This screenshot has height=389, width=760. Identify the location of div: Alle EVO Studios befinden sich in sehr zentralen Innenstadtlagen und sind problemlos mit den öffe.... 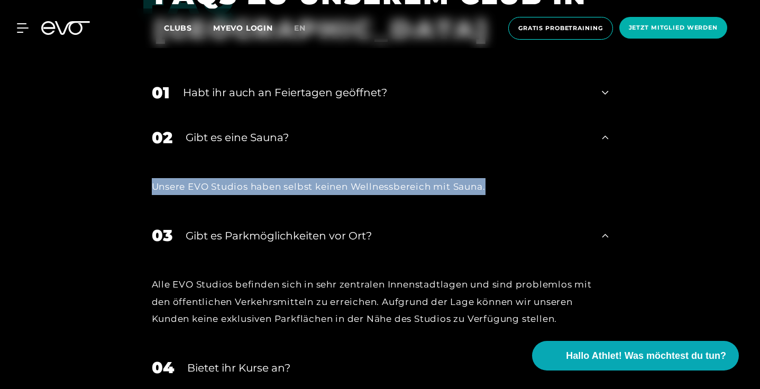
(380, 301).